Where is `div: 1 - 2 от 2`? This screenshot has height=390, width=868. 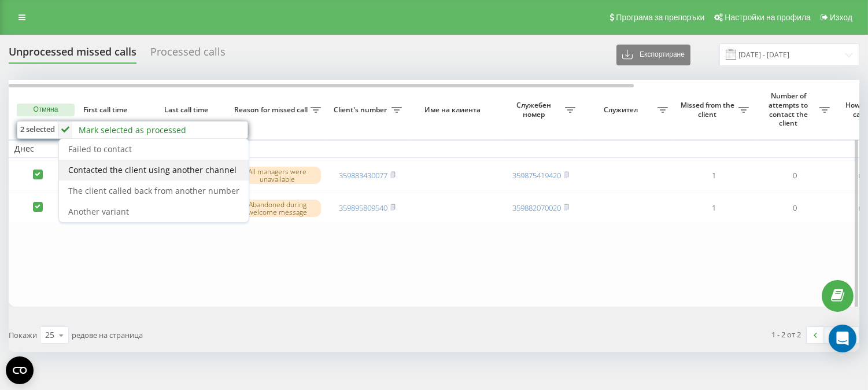 div: 1 - 2 от 2 is located at coordinates (786, 335).